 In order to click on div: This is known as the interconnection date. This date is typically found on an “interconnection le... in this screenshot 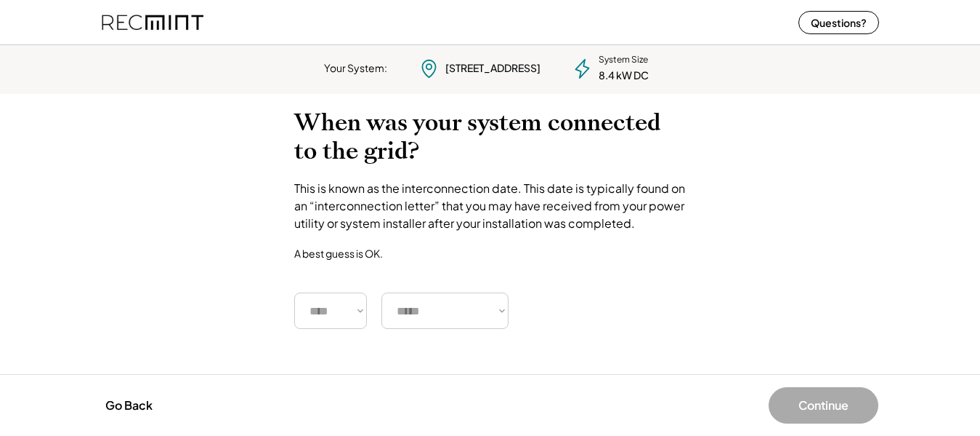, I will do `click(491, 206)`.